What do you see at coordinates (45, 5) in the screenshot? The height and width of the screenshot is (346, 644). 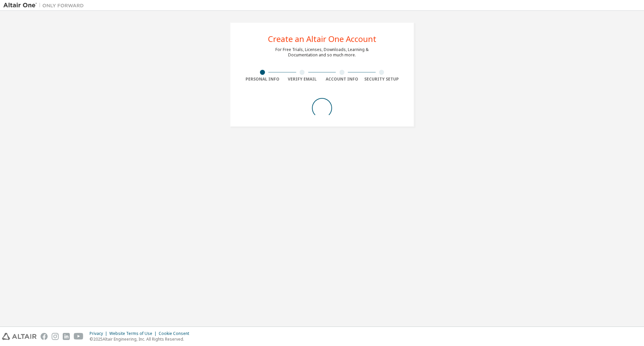 I see `img: Altair One` at bounding box center [45, 5].